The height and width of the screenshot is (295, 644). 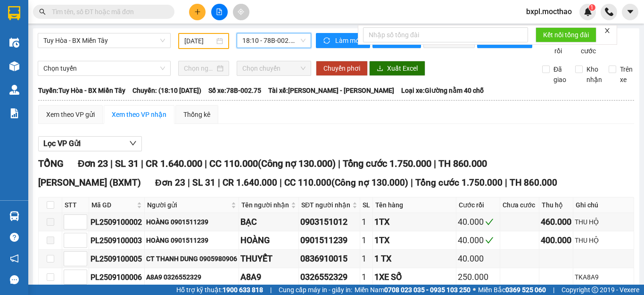 I want to click on input: Nhập số tổng đài, so click(x=445, y=35).